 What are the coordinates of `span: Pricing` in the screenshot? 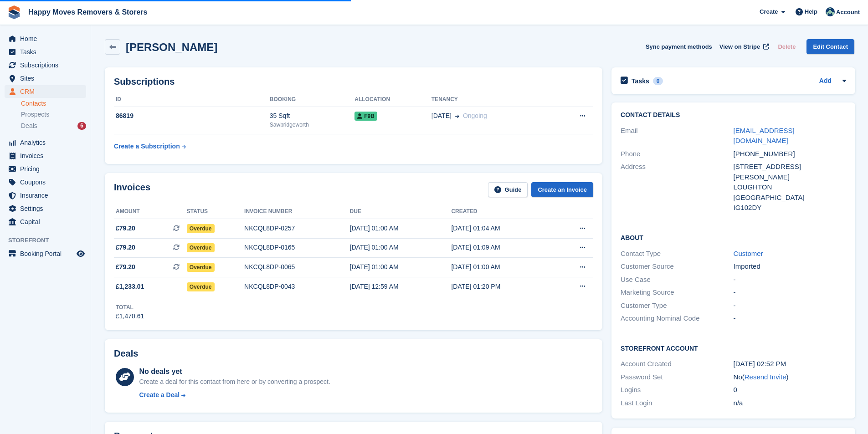 It's located at (47, 169).